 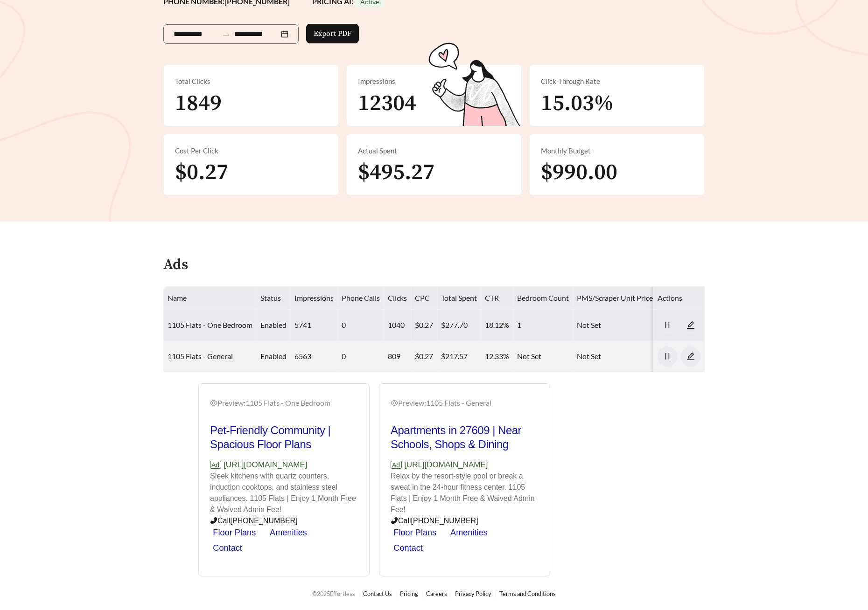 I want to click on a: Terms and Conditions, so click(x=527, y=594).